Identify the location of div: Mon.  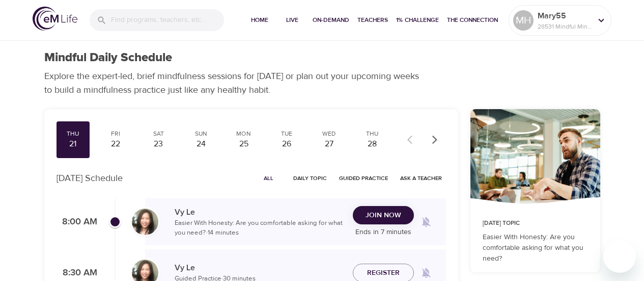
(244, 133).